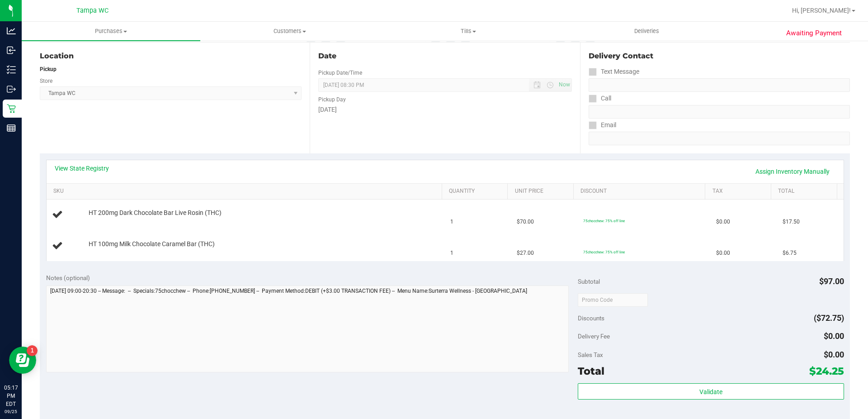 This screenshot has width=868, height=419. I want to click on span: Total, so click(591, 371).